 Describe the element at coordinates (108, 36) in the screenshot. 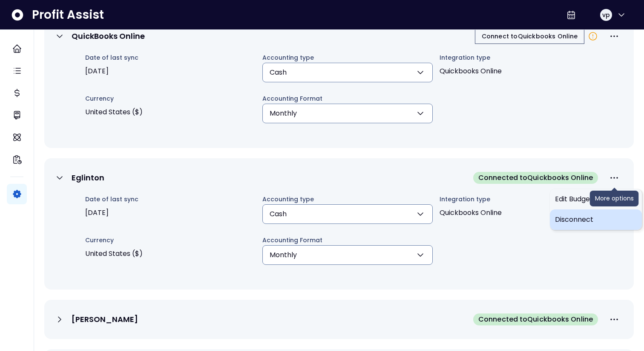

I see `p: QuickBooks Online` at that location.